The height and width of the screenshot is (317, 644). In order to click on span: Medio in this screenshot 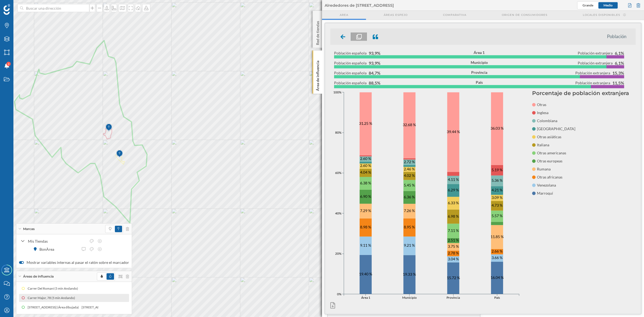, I will do `click(608, 5)`.